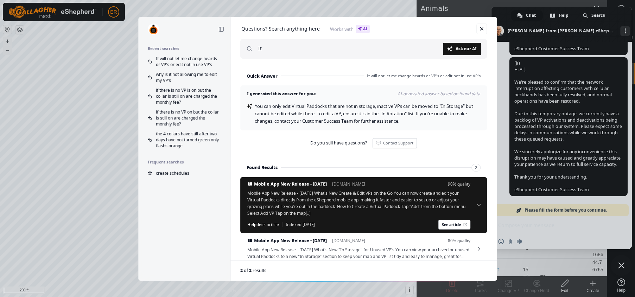  Describe the element at coordinates (184, 162) in the screenshot. I see `h2: Frequent searches` at that location.